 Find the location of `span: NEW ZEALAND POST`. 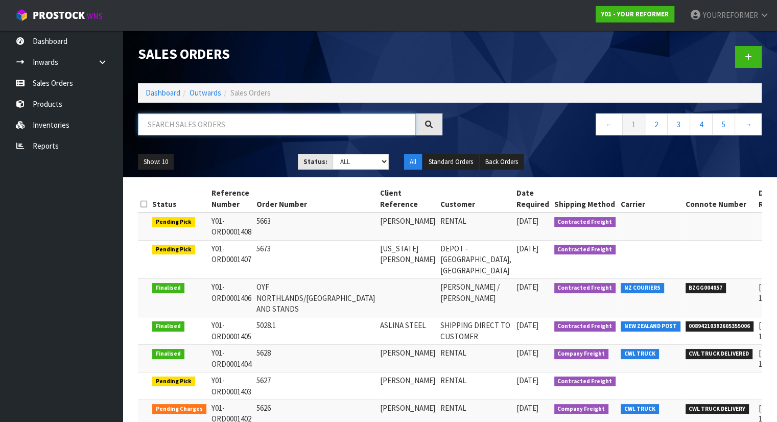

span: NEW ZEALAND POST is located at coordinates (650, 326).